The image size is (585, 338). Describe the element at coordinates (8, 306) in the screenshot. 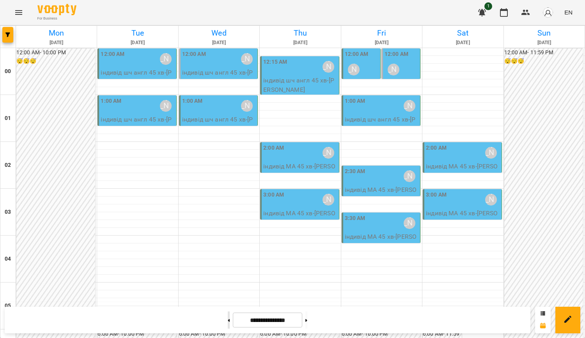

I see `h6: 05` at that location.